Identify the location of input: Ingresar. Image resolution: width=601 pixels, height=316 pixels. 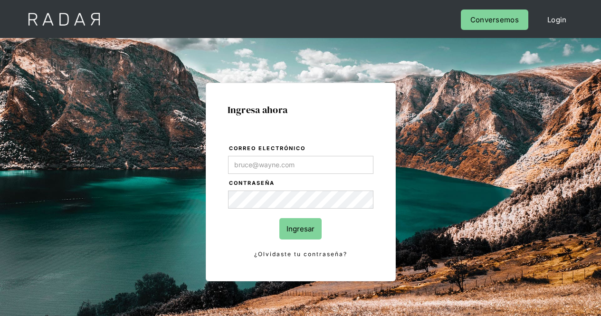
(300, 228).